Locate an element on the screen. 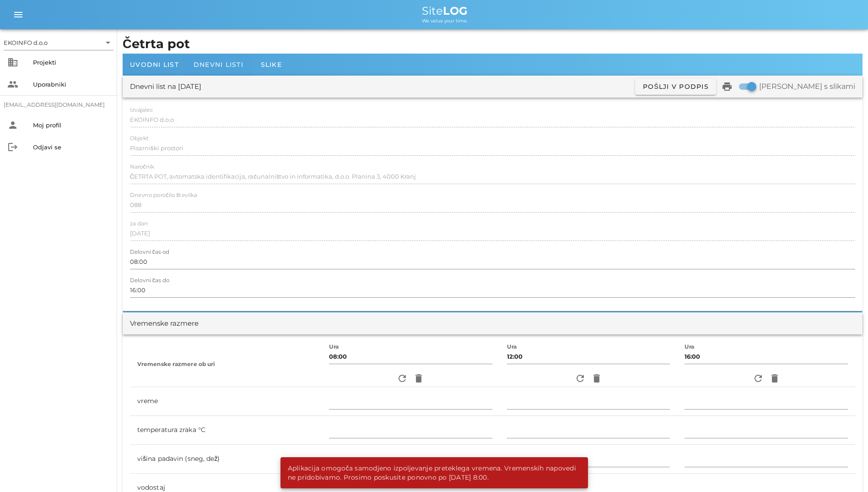  i: business is located at coordinates (13, 62).